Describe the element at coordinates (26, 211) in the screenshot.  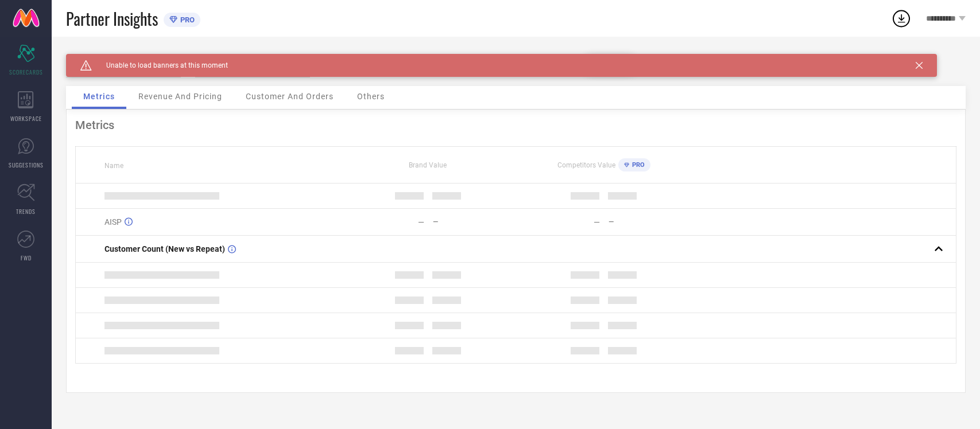
I see `span: TRENDS` at that location.